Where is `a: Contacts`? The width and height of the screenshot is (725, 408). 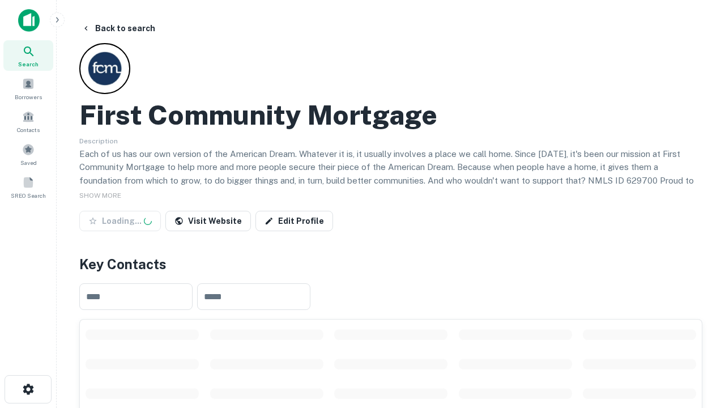
a: Contacts is located at coordinates (28, 121).